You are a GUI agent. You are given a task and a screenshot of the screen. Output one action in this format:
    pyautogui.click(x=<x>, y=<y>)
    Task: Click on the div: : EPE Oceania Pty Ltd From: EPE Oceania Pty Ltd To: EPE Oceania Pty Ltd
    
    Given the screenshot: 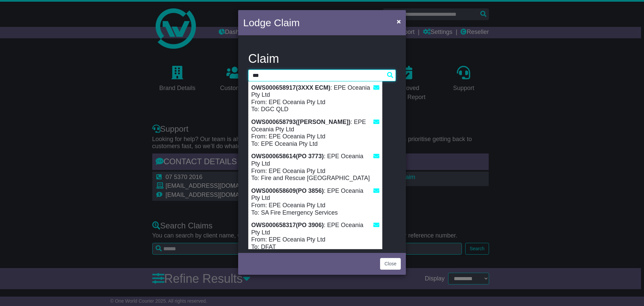 What is the action you would take?
    pyautogui.click(x=315, y=133)
    